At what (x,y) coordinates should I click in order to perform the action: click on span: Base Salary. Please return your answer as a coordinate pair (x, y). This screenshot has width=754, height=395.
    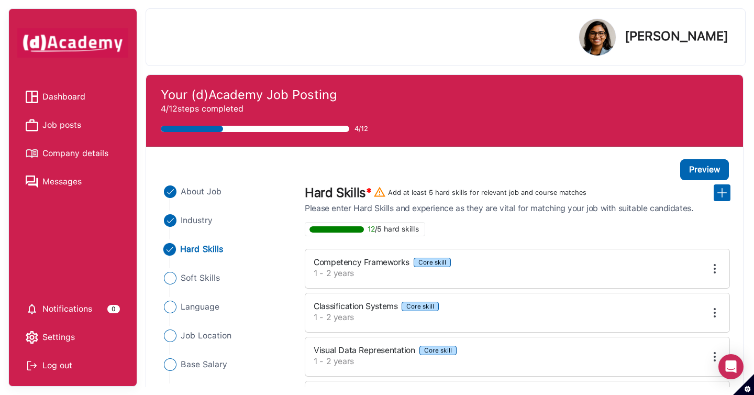
    Looking at the image, I should click on (204, 364).